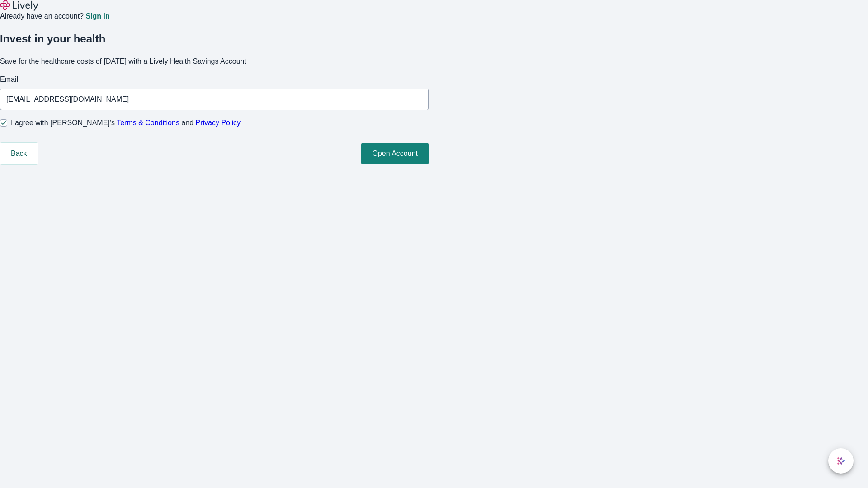  I want to click on svg: Lively AI Assistant, so click(841, 461).